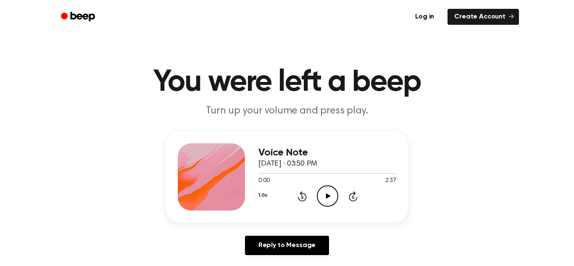  What do you see at coordinates (287, 82) in the screenshot?
I see `h1: You were left a beep` at bounding box center [287, 82].